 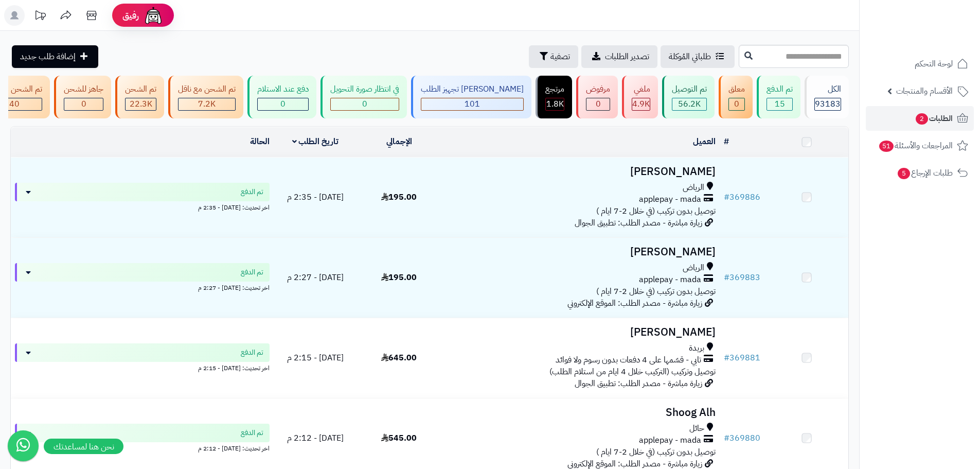 What do you see at coordinates (704, 141) in the screenshot?
I see `a: العميل` at bounding box center [704, 141].